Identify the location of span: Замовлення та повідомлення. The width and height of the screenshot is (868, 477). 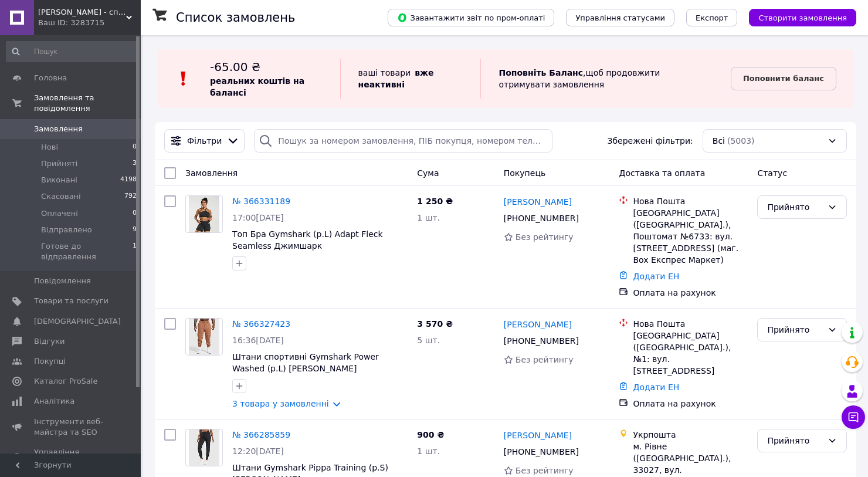
(88, 103).